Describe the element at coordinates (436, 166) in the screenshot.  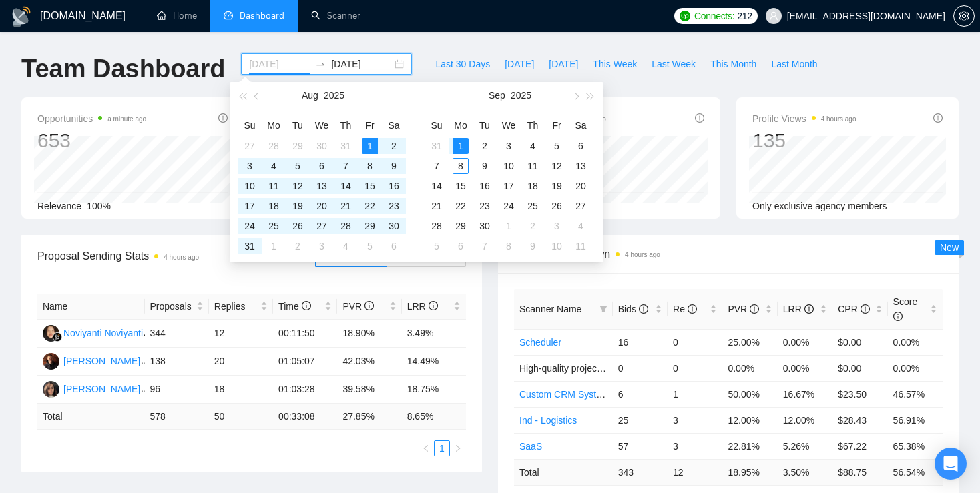
I see `td: 2025-09-07` at that location.